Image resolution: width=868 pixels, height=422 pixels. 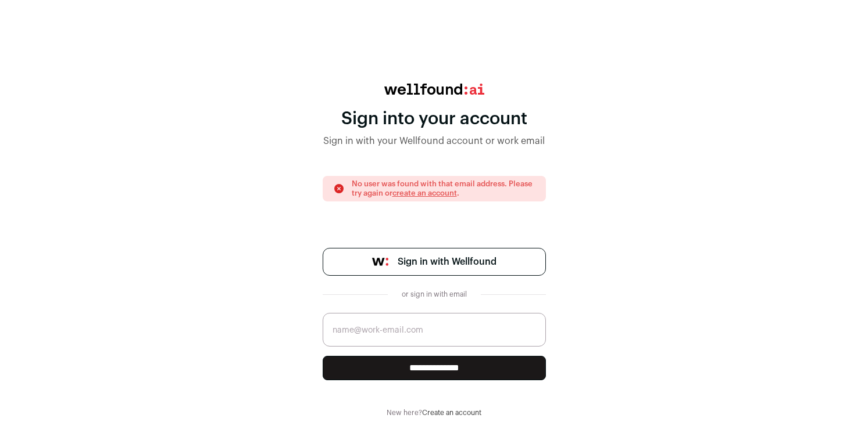 What do you see at coordinates (444, 189) in the screenshot?
I see `p: No user was found with that email address. Please try again or .` at bounding box center [444, 189].